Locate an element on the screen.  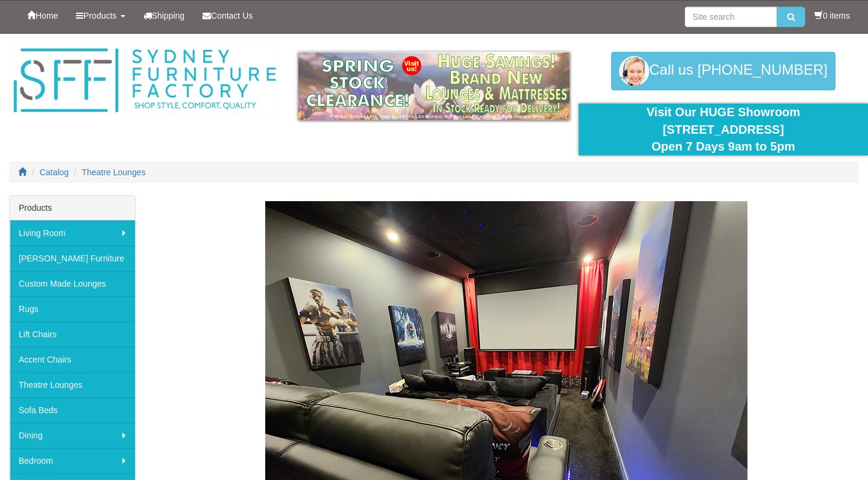
a: Accent Chairs is located at coordinates (73, 359).